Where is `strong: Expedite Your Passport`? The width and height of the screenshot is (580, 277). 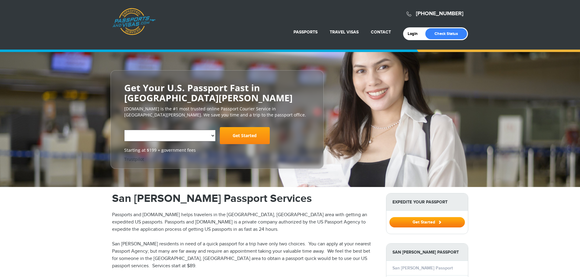
strong: Expedite Your Passport is located at coordinates (427, 202).